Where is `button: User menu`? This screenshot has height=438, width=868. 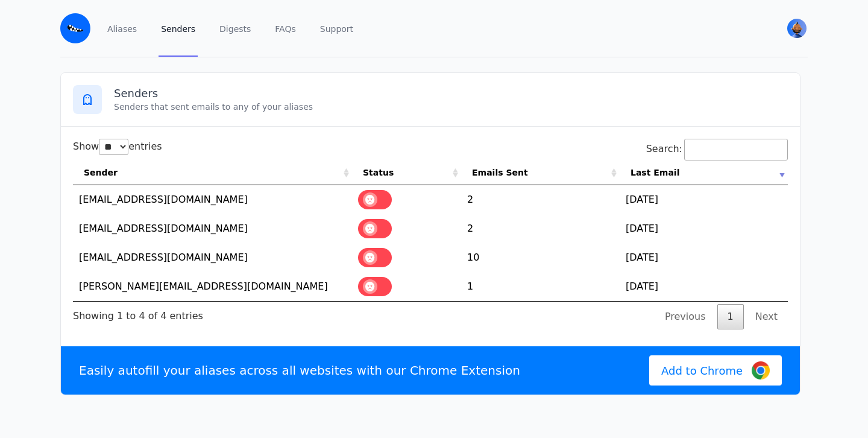
button: User menu is located at coordinates (797, 28).